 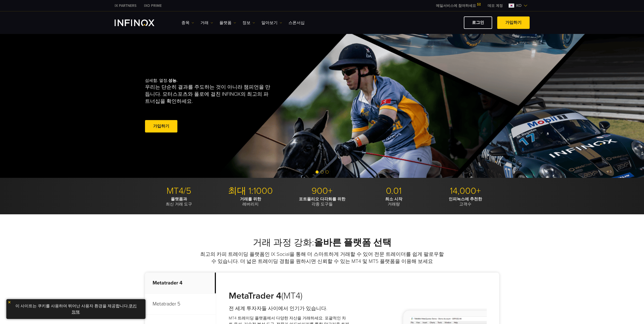 What do you see at coordinates (209, 94) in the screenshot?
I see `p: 우리는 단순히 결과를 주도하는 것이 아니라 챔피언을 만듭니다. 모터스포츠와 폴로에 걸친 INFINOX의 최고의 파트너십을 확인하세요.` at bounding box center [209, 94].